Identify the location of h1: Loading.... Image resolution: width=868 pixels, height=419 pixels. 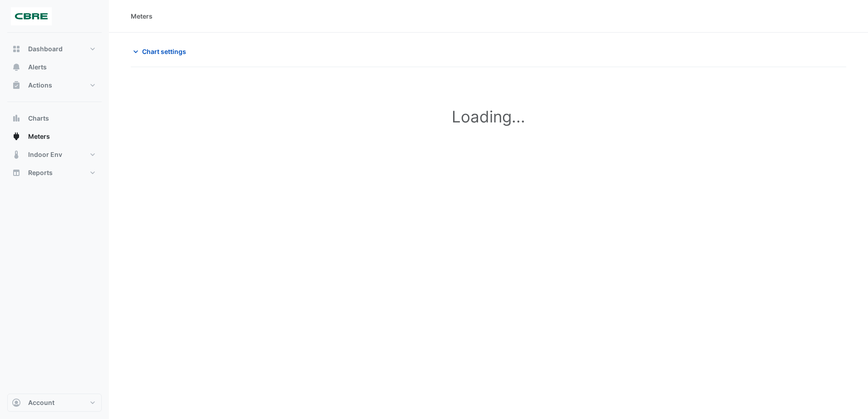
(488, 116).